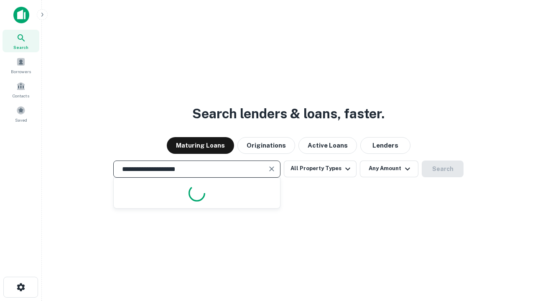 This screenshot has width=535, height=301. What do you see at coordinates (21, 65) in the screenshot?
I see `div: Borrowers` at bounding box center [21, 65].